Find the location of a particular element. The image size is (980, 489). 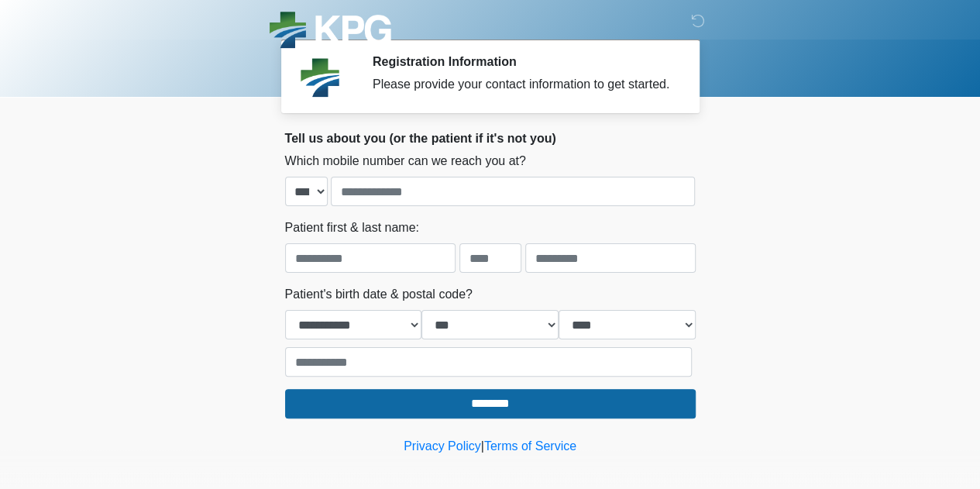

img: KPG Healthcare Logo is located at coordinates (330, 32).